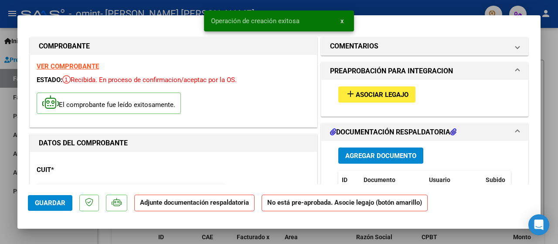 The height and width of the screenshot is (244, 558). What do you see at coordinates (454, 180) in the screenshot?
I see `datatable-header-cell: Usuario` at bounding box center [454, 180].